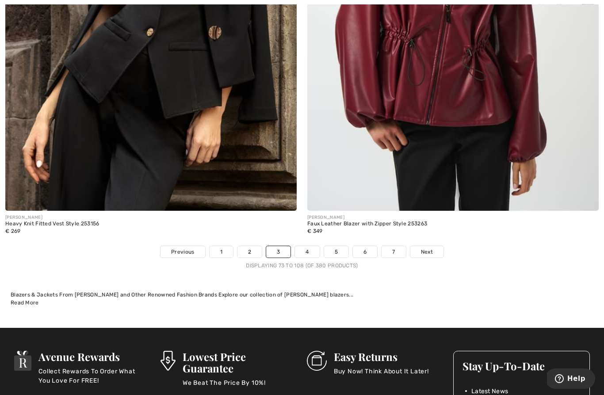  What do you see at coordinates (249, 252) in the screenshot?
I see `a: 2` at bounding box center [249, 252].